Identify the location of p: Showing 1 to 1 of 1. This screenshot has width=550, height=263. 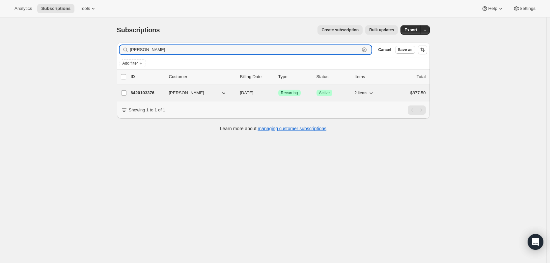
(147, 110).